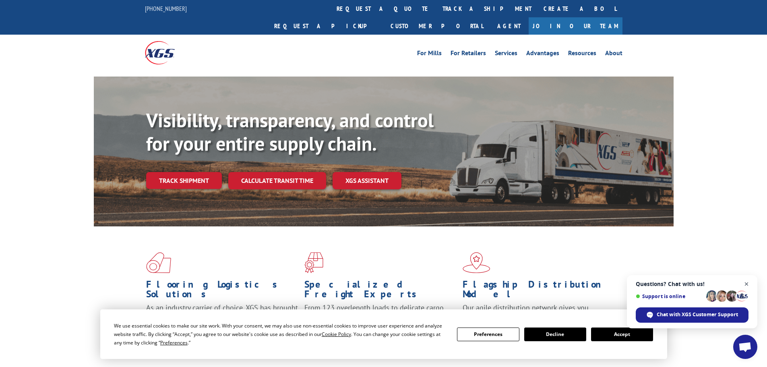 The height and width of the screenshot is (367, 767). I want to click on a: Customer Portal, so click(437, 26).